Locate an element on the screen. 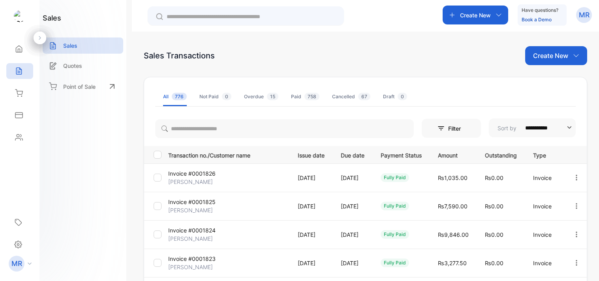 The width and height of the screenshot is (599, 281). span: ₨3,277.50 is located at coordinates (452, 263).